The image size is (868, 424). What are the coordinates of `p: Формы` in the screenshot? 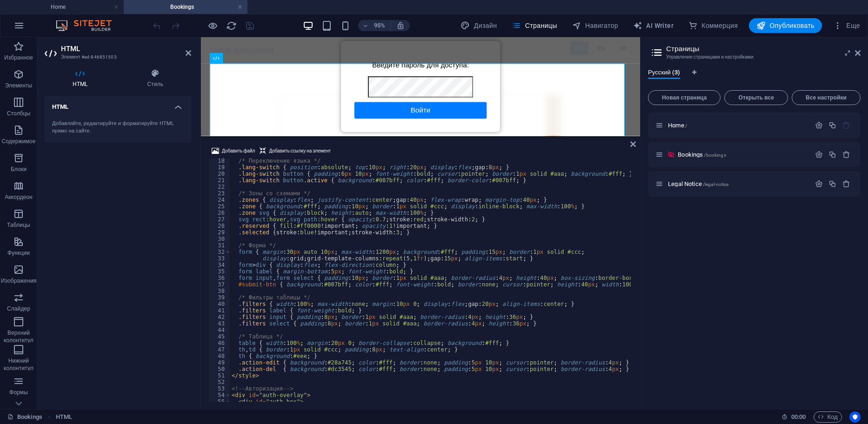 It's located at (19, 393).